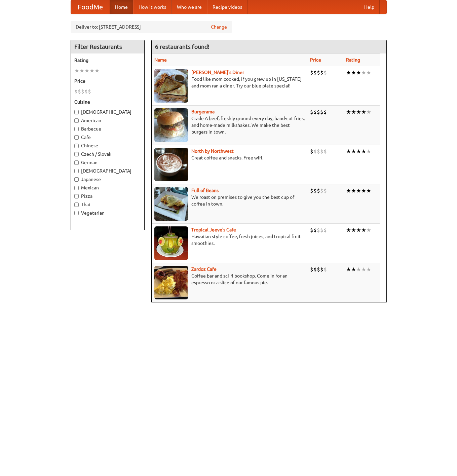 The image size is (457, 476). I want to click on a: Recipe videos, so click(228, 7).